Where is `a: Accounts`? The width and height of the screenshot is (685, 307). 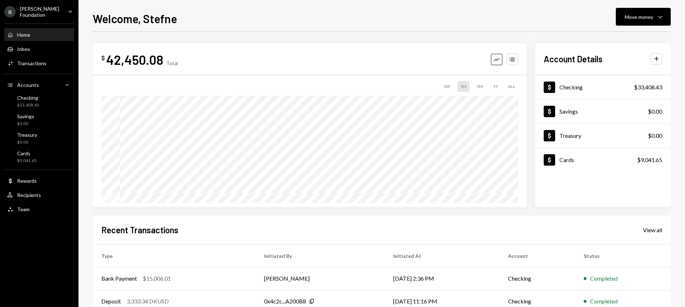 a: Accounts is located at coordinates (39, 85).